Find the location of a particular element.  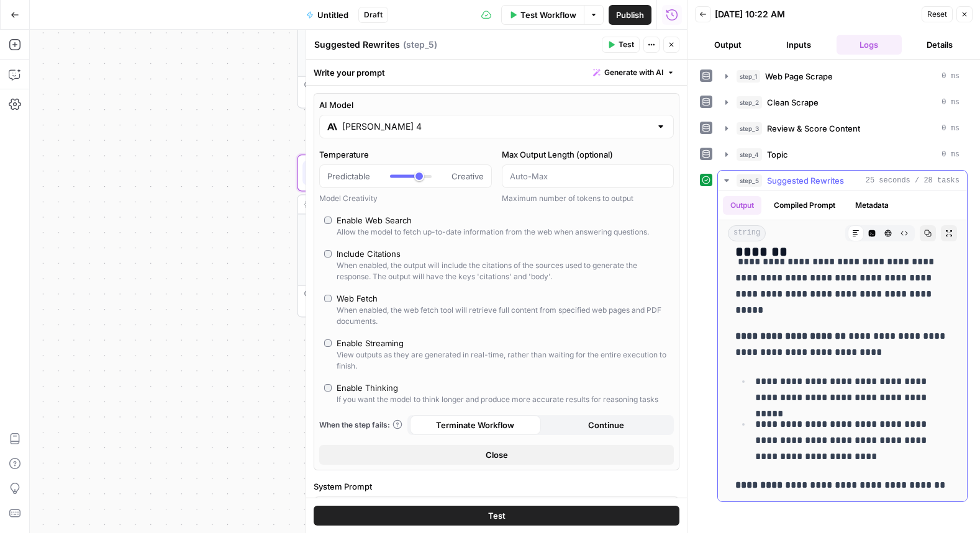

div: Enable Web Search is located at coordinates (374, 220).